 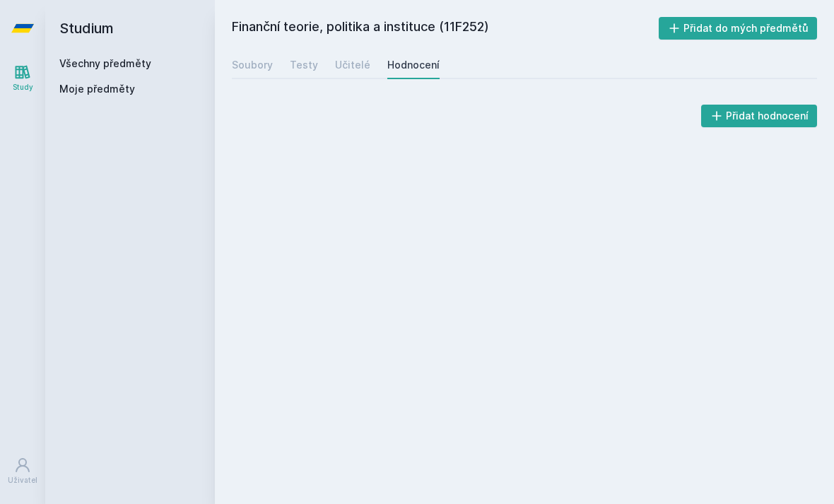 What do you see at coordinates (304, 65) in the screenshot?
I see `a: Testy` at bounding box center [304, 65].